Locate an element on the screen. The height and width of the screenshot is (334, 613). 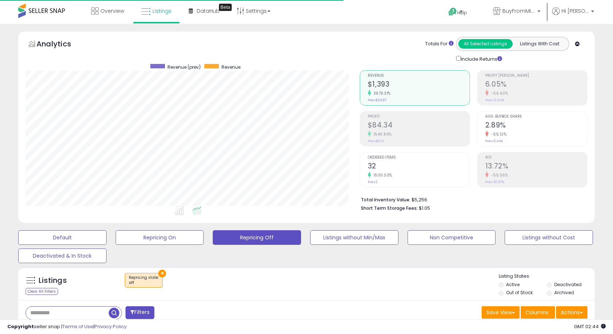
div: Include Returns is located at coordinates (481, 58).